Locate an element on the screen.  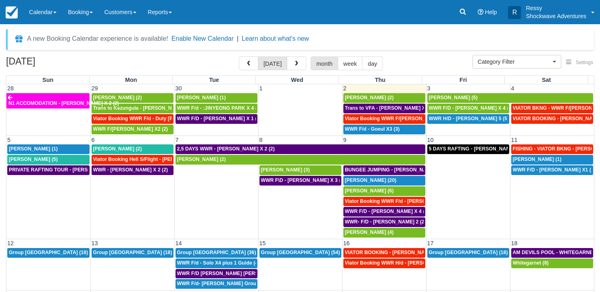
span: WWR F/d - :JINYEONG PARK X 4 (4) is located at coordinates (219, 108).